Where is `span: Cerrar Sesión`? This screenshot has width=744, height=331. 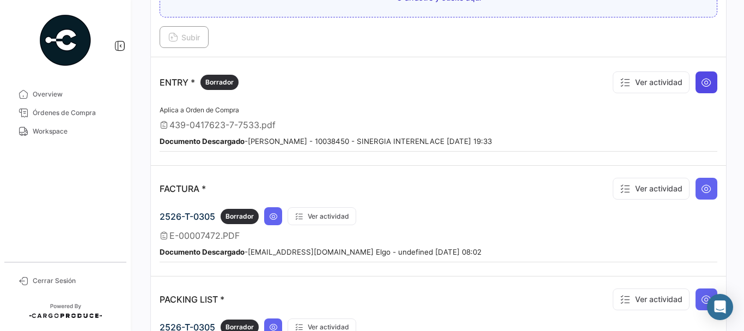 span: Cerrar Sesión is located at coordinates (75, 280).